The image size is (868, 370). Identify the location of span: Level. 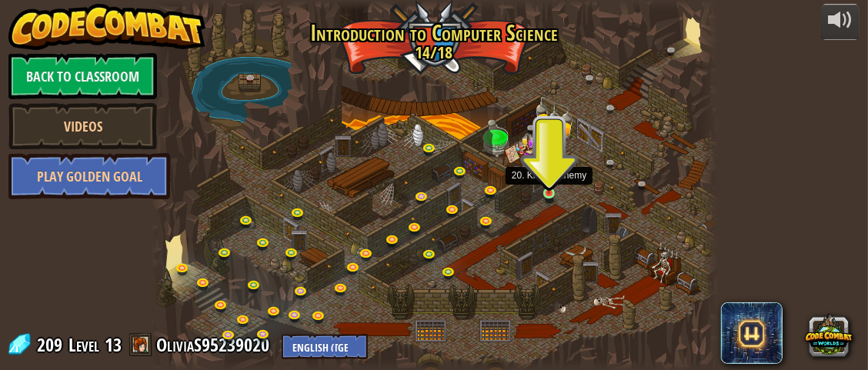
(84, 345).